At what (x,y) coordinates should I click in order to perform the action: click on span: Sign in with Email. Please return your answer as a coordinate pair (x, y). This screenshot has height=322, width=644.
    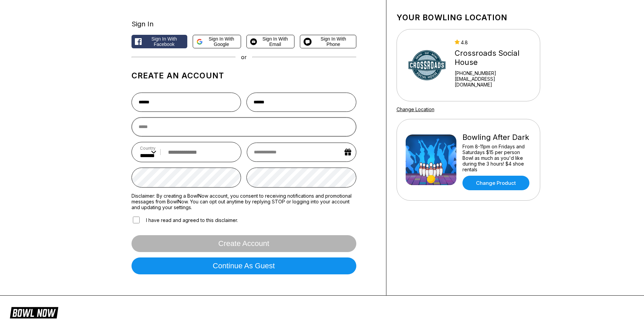
    Looking at the image, I should click on (275, 41).